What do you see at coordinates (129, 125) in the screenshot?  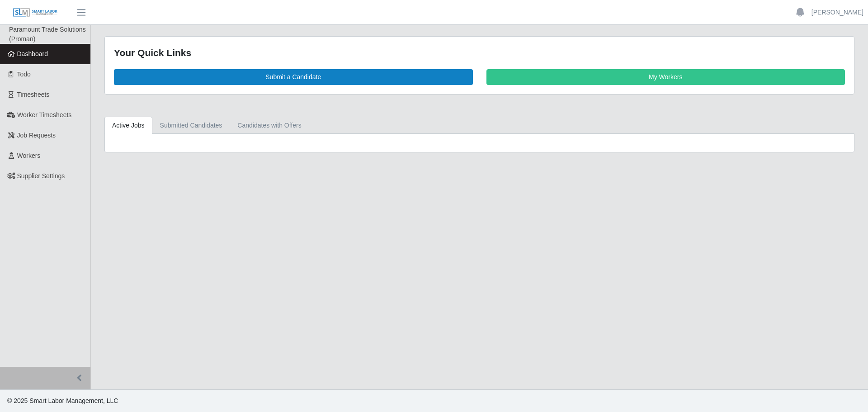 I see `a: Active Jobs` at bounding box center [129, 125].